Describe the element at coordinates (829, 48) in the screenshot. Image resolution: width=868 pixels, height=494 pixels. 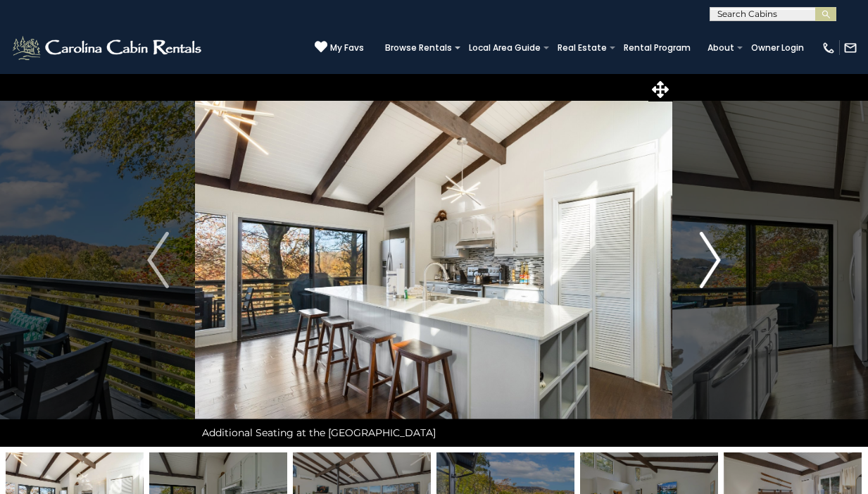
I see `img: phone-regular-white.png` at that location.